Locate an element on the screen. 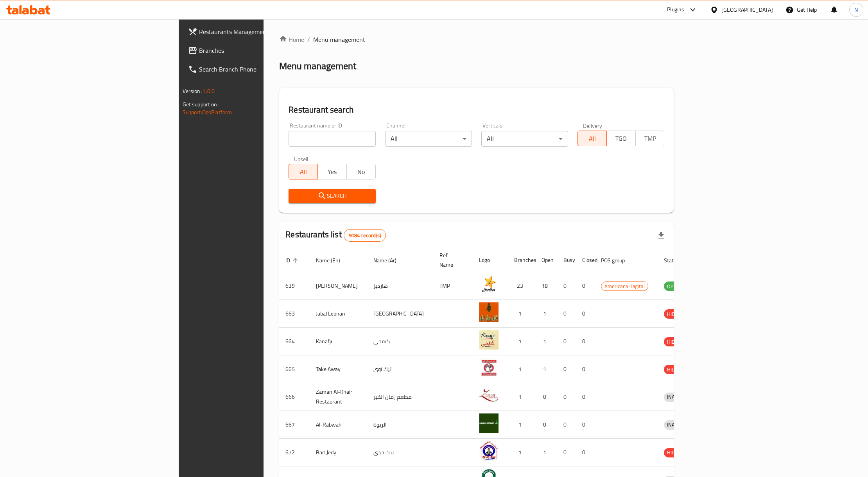 Image resolution: width=868 pixels, height=477 pixels. button: Yes is located at coordinates (332, 172).